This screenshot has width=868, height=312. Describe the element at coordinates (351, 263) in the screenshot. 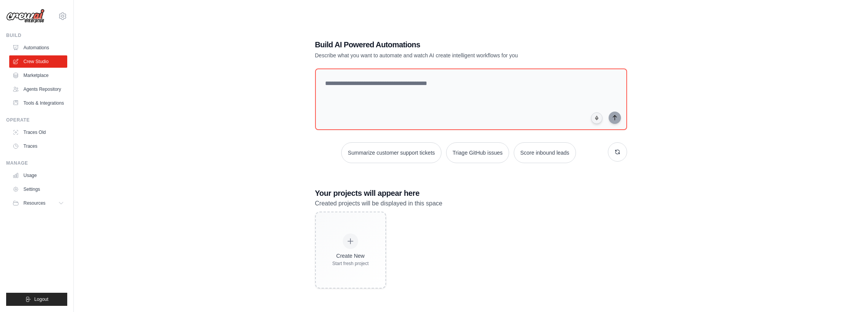

I see `div: Start fresh project` at that location.